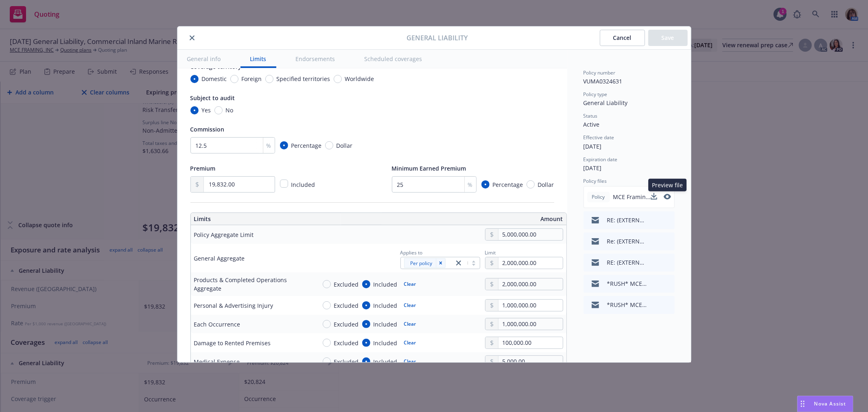 The height and width of the screenshot is (412, 868). Describe the element at coordinates (304, 78) in the screenshot. I see `span: Specified territories` at that location.